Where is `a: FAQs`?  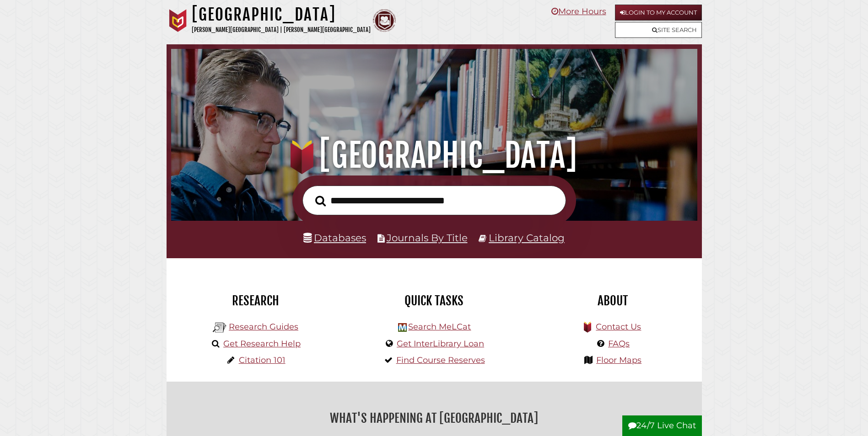 a: FAQs is located at coordinates (619, 344).